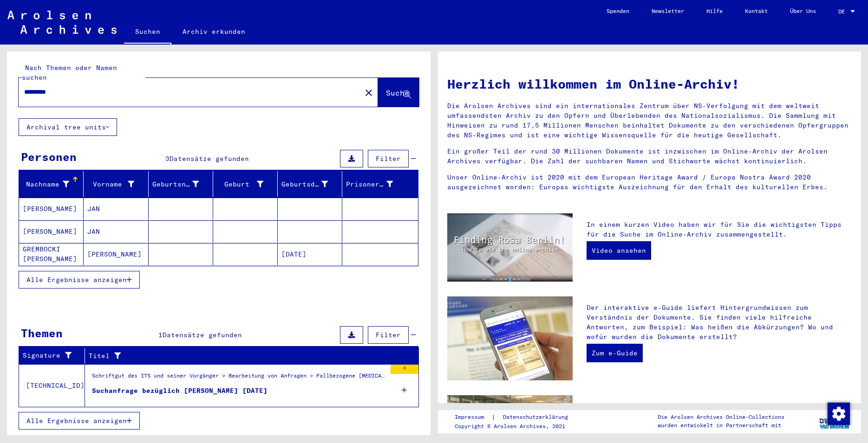 The width and height of the screenshot is (868, 443). I want to click on mat-header-cell: Geburtsdatum, so click(309, 184).